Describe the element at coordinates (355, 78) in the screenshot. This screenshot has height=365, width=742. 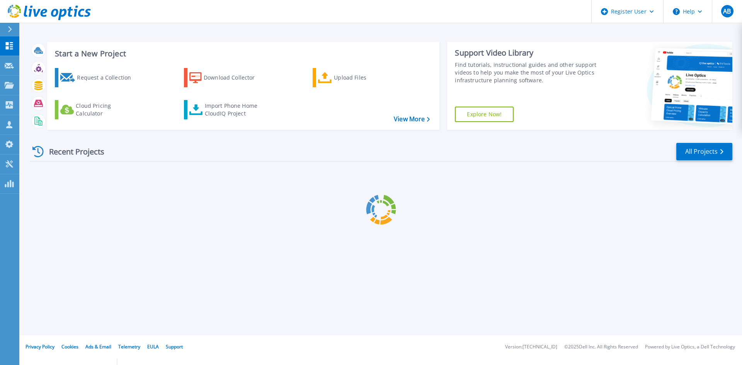
I see `a: Upload Files` at that location.